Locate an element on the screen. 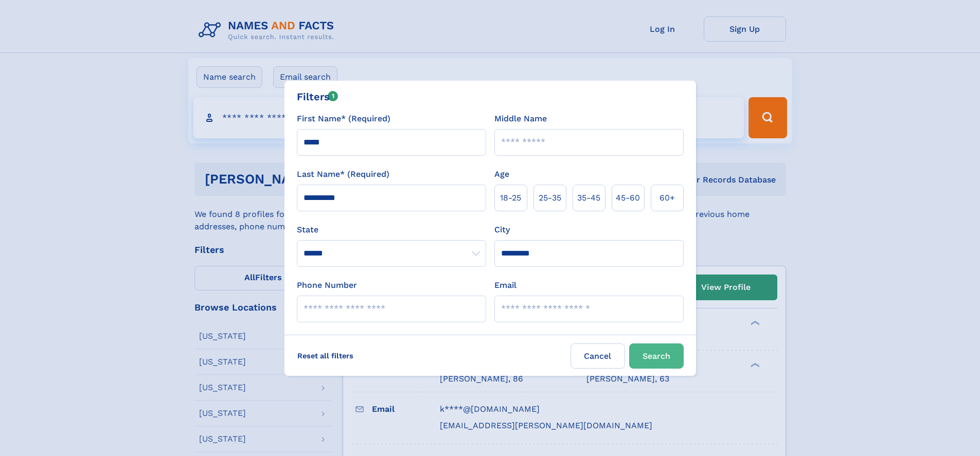  label: Reset all filters is located at coordinates (325, 356).